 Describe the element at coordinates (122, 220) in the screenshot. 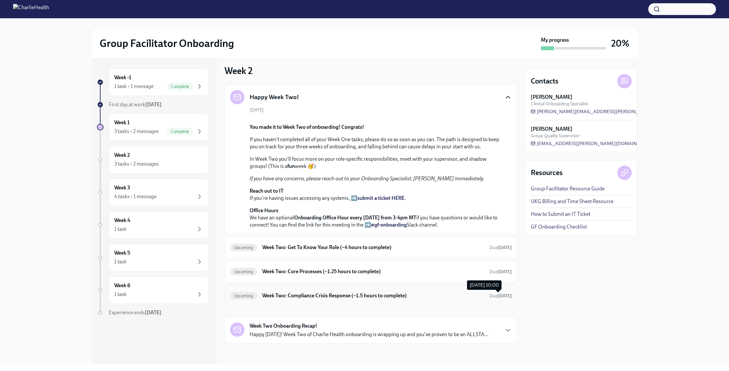

I see `h6: Week 4` at that location.